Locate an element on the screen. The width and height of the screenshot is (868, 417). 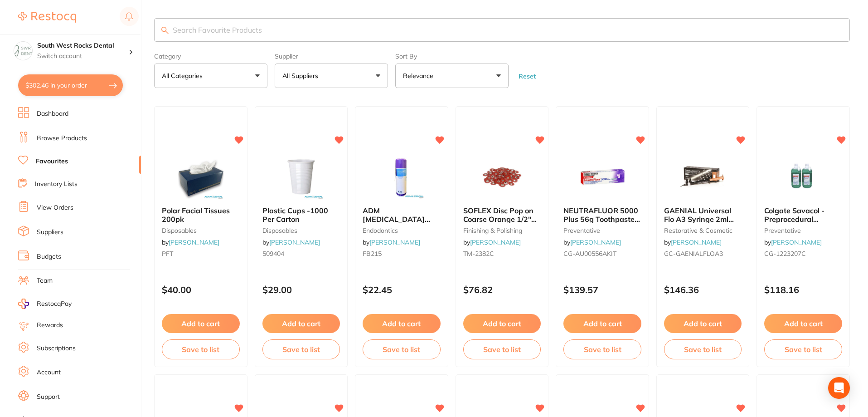
label: Sort By is located at coordinates (452, 56).